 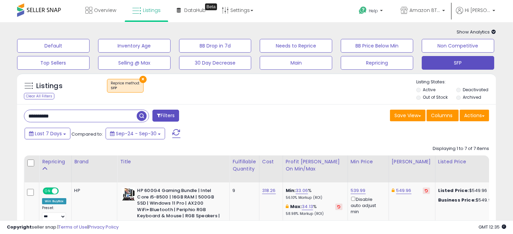 What do you see at coordinates (458, 46) in the screenshot?
I see `button: Non Competitive` at bounding box center [458, 46].